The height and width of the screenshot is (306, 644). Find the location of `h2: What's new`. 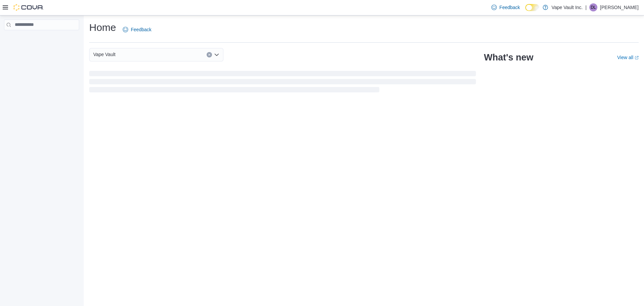

h2: What's new is located at coordinates (509, 57).